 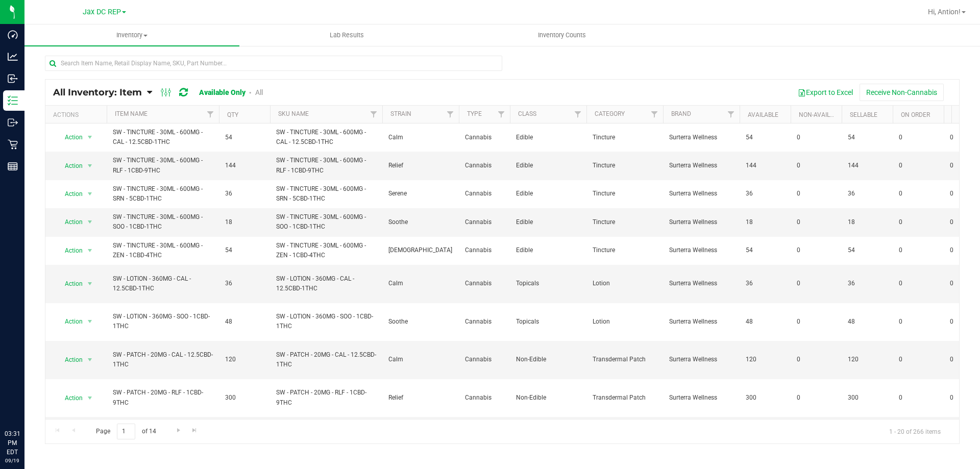 I want to click on span: SW - TINCTURE - 30ML - 600MG - SRN - 5CBD-1THC, so click(x=163, y=194).